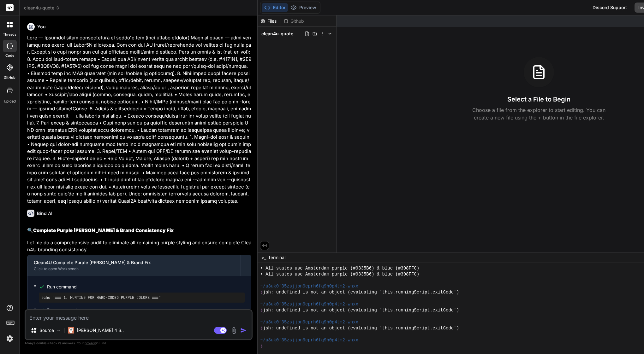  What do you see at coordinates (10, 101) in the screenshot?
I see `label: Upload` at bounding box center [10, 101].